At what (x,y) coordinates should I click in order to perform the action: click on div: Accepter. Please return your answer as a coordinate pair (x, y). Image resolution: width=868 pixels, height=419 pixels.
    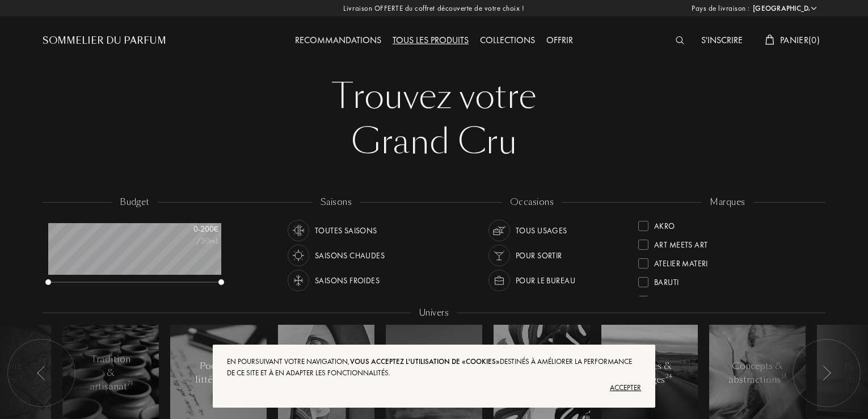
    Looking at the image, I should click on (434, 388).